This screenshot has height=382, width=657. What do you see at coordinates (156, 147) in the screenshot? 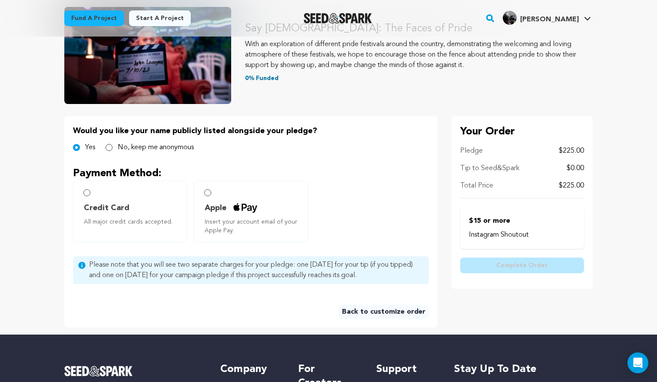
I see `label: No, keep me anonymous` at bounding box center [156, 147].